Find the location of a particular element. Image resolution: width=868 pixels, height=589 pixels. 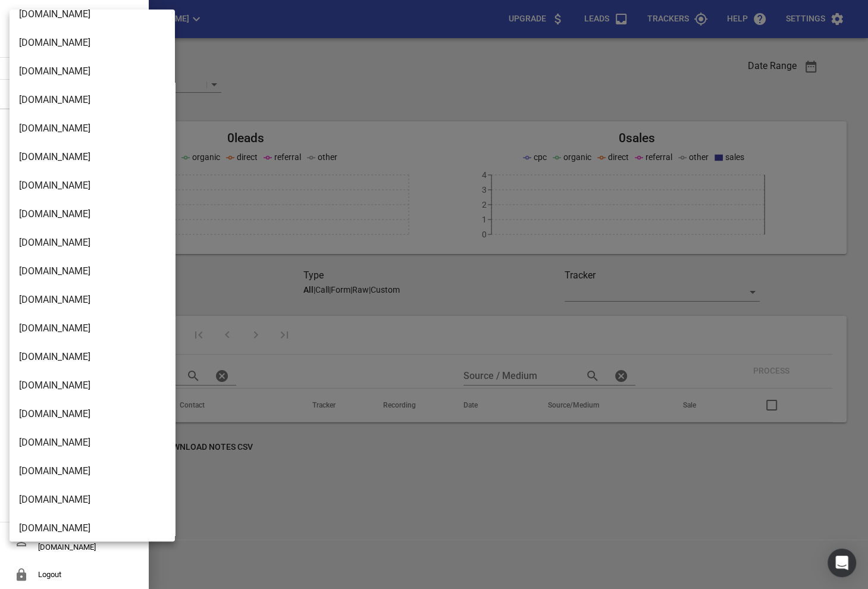

div: Open Intercom Messenger is located at coordinates (842, 563).